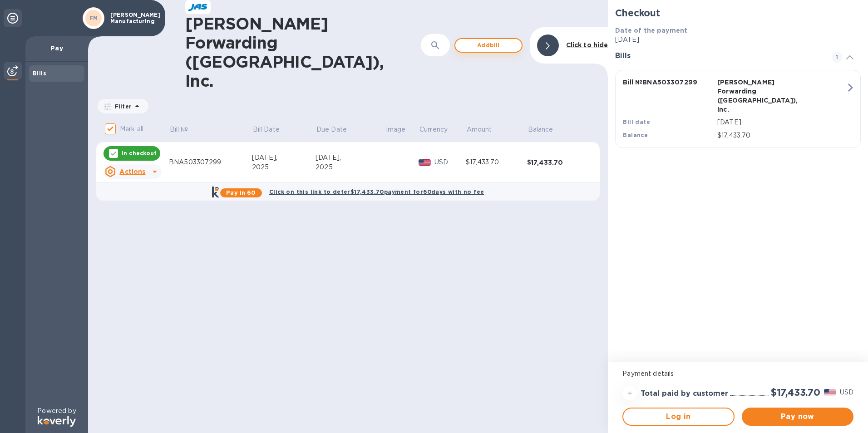 This screenshot has height=433, width=868. Describe the element at coordinates (185, 129) in the screenshot. I see `span: Bill №` at that location.